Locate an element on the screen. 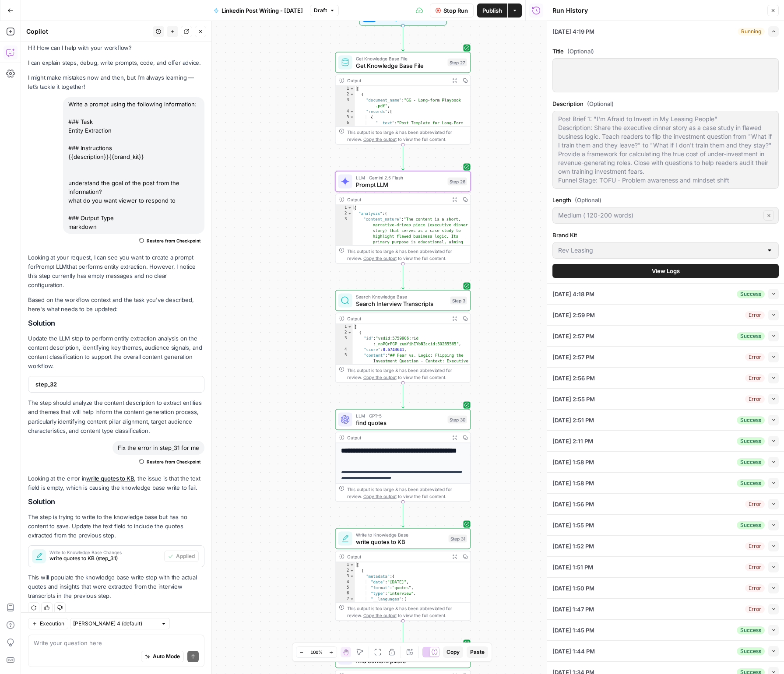 The image size is (784, 674). div: 7 is located at coordinates (345, 599).